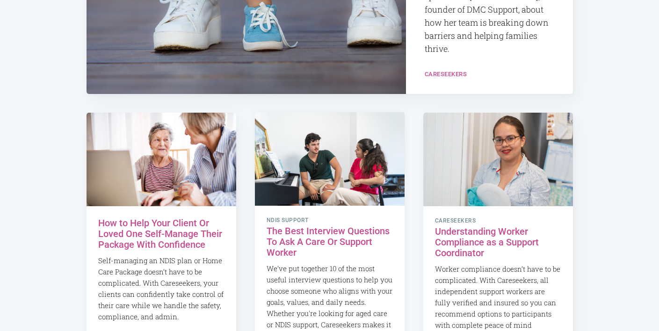 Image resolution: width=659 pixels, height=331 pixels. I want to click on h2: Understanding Worker Compliance as a Support Coordinator, so click(498, 242).